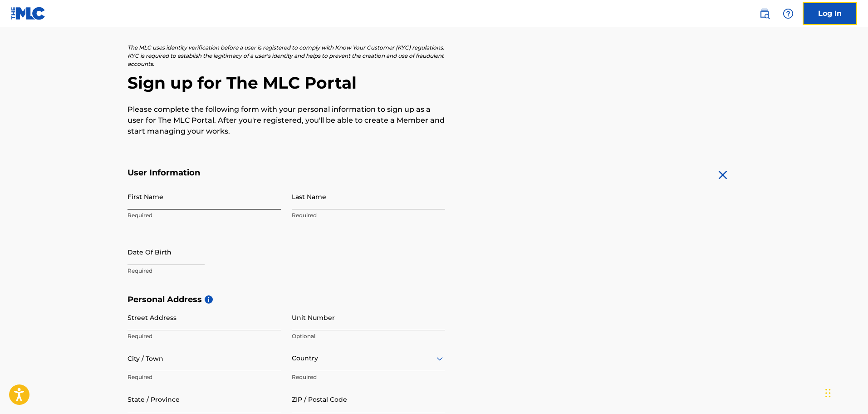  I want to click on h5: Personal Address, so click(434, 299).